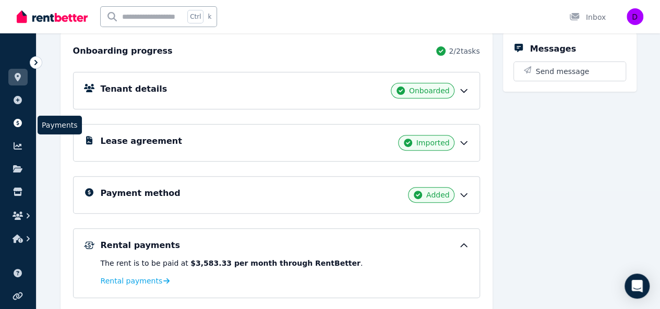 Image resolution: width=660 pixels, height=309 pixels. What do you see at coordinates (635, 17) in the screenshot?
I see `img: dalrympleroad399@gmail.com` at bounding box center [635, 17].